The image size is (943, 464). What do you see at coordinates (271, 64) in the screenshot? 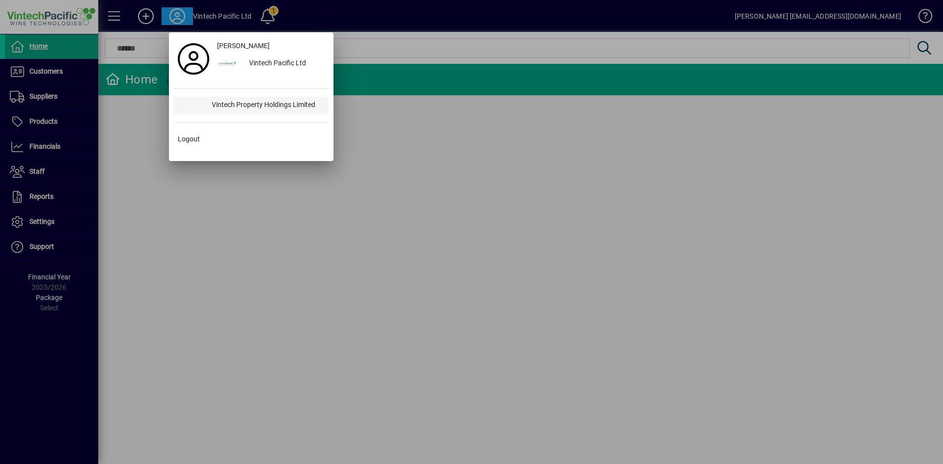
I see `button: Vintech Pacific Ltd` at bounding box center [271, 64].